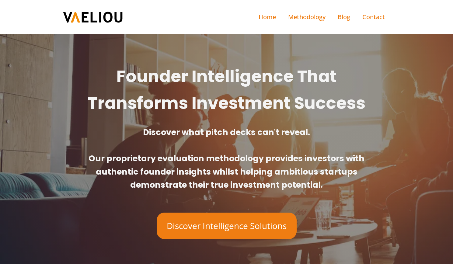 The image size is (453, 264). Describe the element at coordinates (306, 17) in the screenshot. I see `a: Methodology` at that location.